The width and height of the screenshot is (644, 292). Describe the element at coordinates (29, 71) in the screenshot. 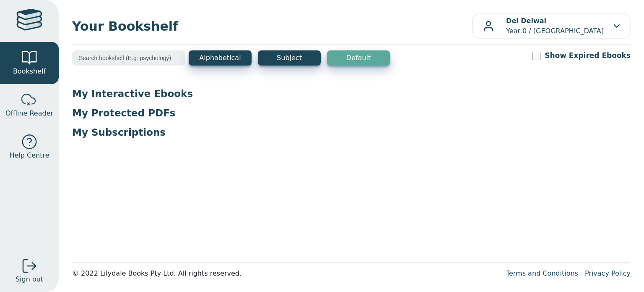

I see `span: Bookshelf` at that location.